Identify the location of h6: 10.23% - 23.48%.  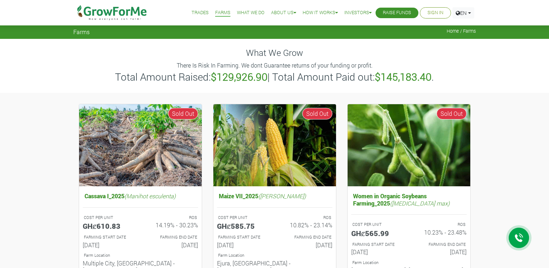
(441, 232).